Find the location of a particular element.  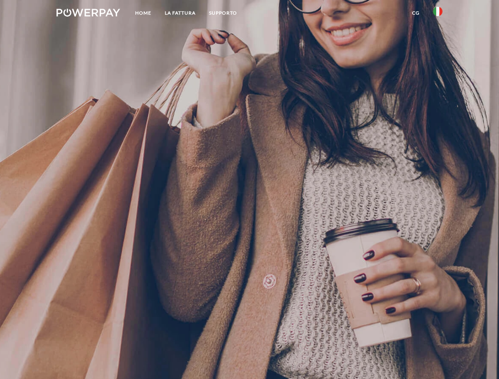

a: CG is located at coordinates (416, 13).